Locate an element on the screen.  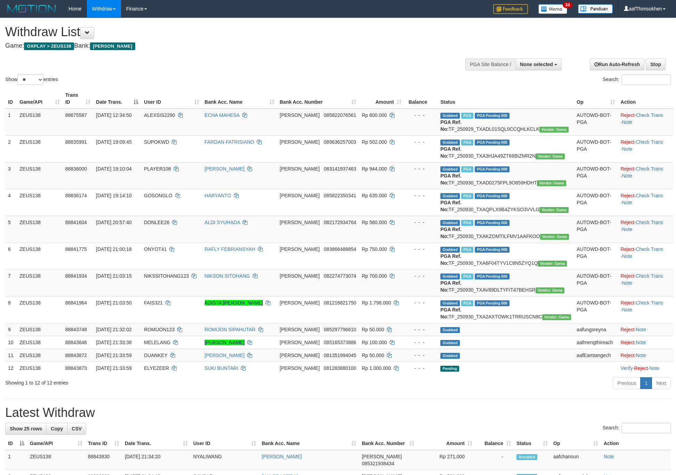
span: Copy 082172934764 to clipboard is located at coordinates (340, 222).